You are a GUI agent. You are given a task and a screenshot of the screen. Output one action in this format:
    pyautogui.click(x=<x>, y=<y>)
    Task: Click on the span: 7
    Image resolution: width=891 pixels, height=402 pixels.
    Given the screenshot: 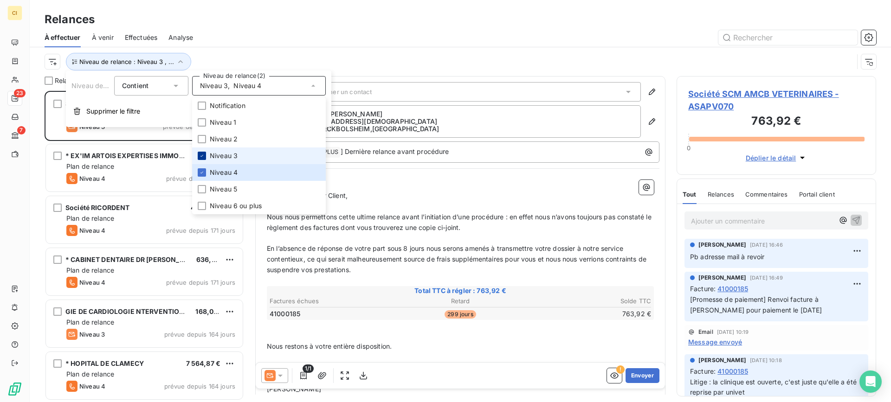 What is the action you would take?
    pyautogui.click(x=21, y=130)
    